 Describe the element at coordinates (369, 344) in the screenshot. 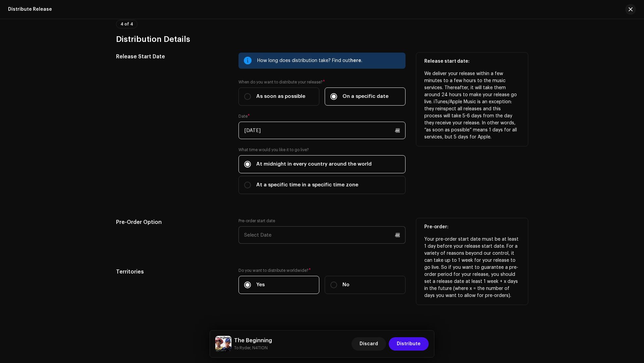

I see `button: Discard` at that location.